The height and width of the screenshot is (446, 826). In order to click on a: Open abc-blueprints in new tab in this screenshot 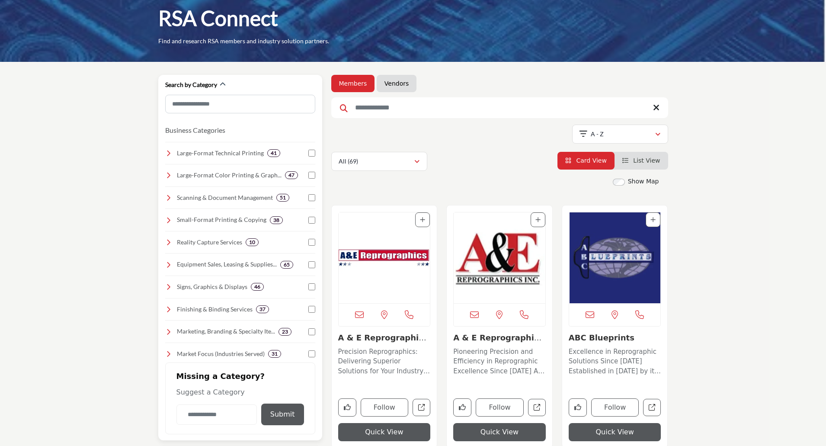, I will do `click(652, 407)`.